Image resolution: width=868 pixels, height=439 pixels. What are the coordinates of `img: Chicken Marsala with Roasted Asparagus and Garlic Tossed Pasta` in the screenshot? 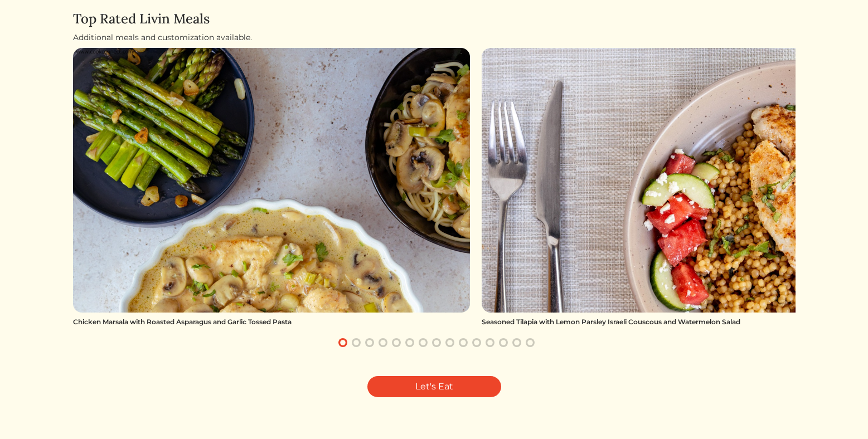 It's located at (271, 180).